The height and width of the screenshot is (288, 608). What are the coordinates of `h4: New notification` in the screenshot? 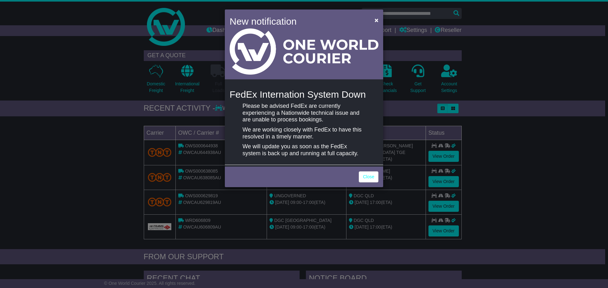 It's located at (297, 21).